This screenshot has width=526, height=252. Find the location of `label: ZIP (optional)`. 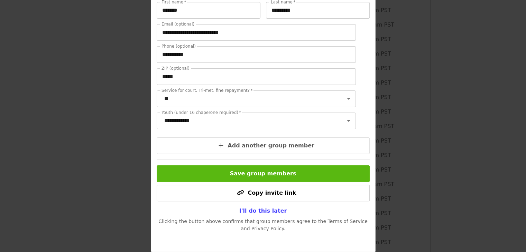

label: ZIP (optional) is located at coordinates (175, 68).